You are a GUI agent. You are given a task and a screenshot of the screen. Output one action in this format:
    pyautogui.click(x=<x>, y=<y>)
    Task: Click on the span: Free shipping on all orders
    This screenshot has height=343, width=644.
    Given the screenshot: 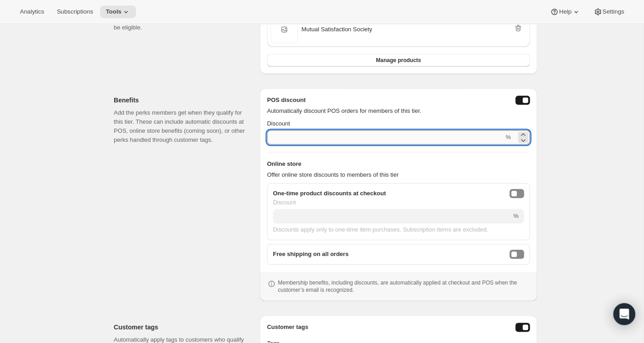 What is the action you would take?
    pyautogui.click(x=310, y=255)
    